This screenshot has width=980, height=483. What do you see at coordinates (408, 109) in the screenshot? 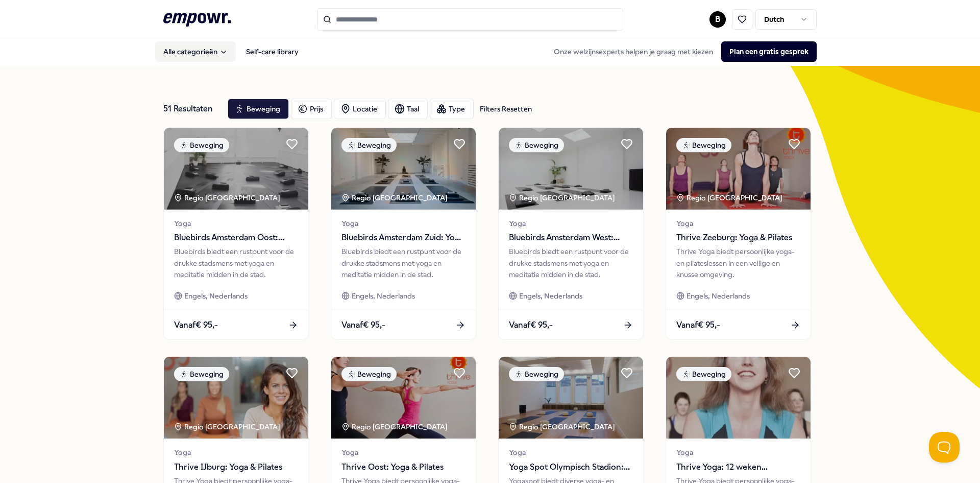
I see `div: Taal` at bounding box center [408, 109].